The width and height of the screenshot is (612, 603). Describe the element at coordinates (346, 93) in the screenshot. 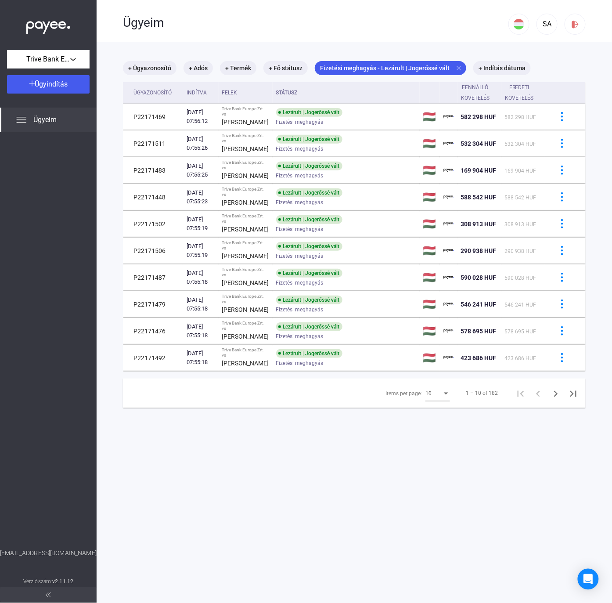

I see `th: Státusz` at that location.